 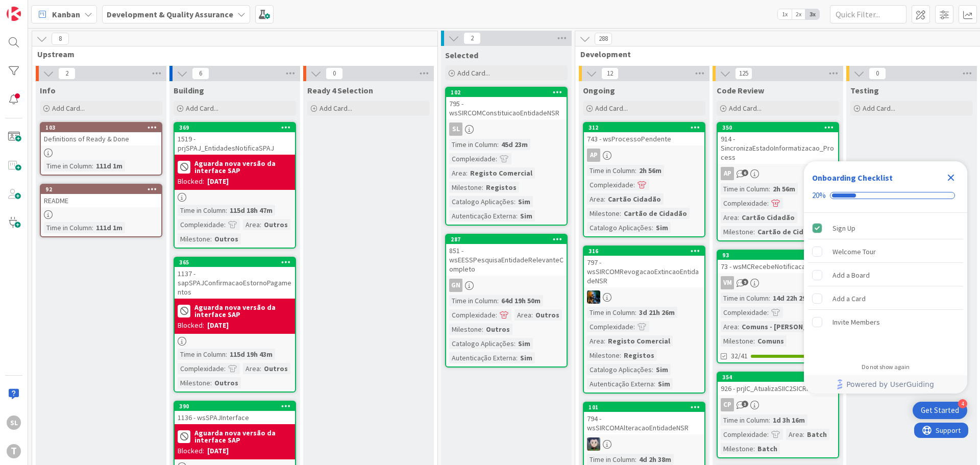 I want to click on span: Selected, so click(x=462, y=55).